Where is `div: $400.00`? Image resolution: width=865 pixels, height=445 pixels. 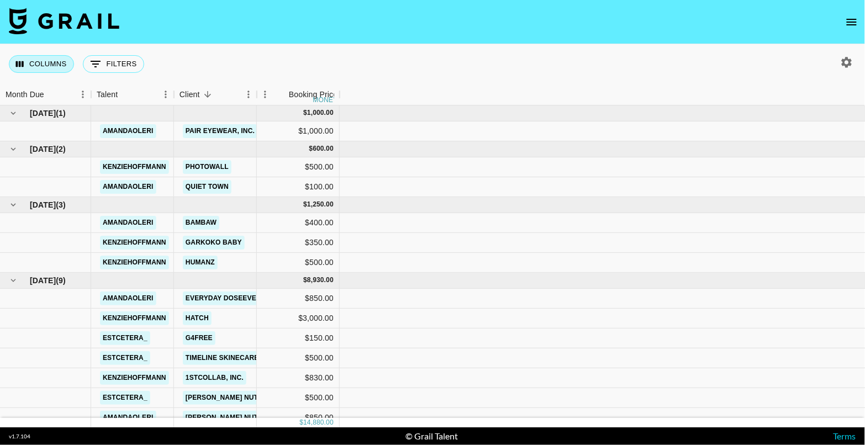
div: $400.00 is located at coordinates (298, 223).